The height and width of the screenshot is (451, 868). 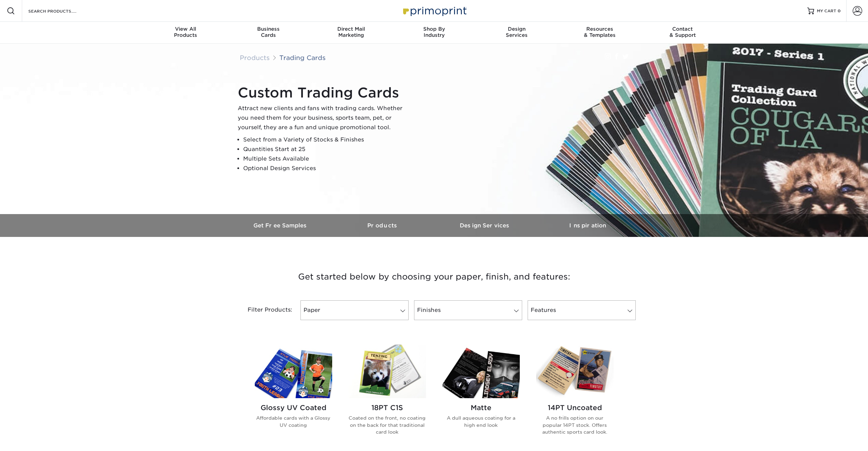 What do you see at coordinates (351, 33) in the screenshot?
I see `a: Direct MailMarketing` at bounding box center [351, 33].